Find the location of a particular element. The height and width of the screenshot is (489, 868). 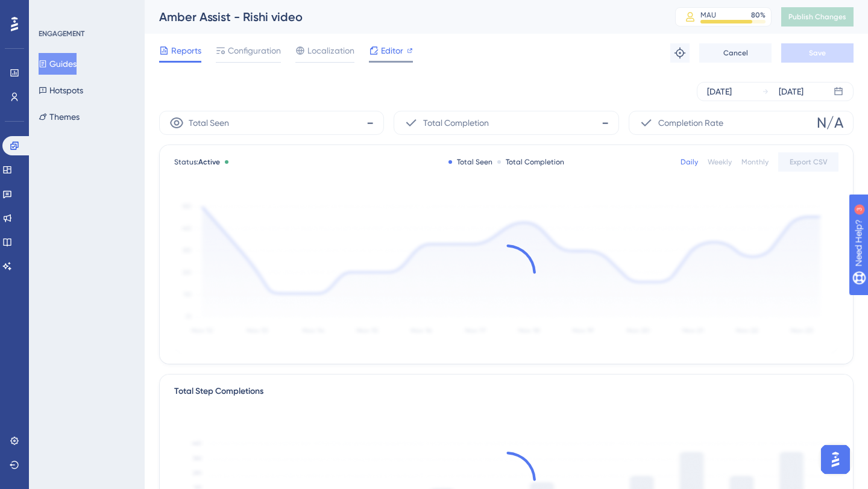

div: Amber Assist - Rishi video is located at coordinates (402, 17).